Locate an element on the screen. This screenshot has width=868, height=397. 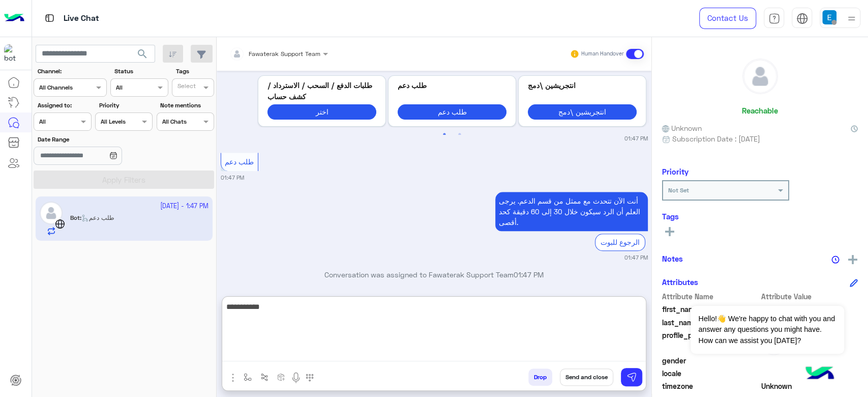
a: Contact Us is located at coordinates (728, 18).